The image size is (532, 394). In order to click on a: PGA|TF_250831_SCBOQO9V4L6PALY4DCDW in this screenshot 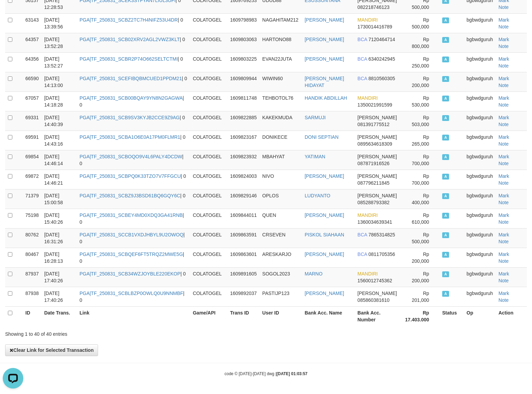, I will do `click(131, 157)`.